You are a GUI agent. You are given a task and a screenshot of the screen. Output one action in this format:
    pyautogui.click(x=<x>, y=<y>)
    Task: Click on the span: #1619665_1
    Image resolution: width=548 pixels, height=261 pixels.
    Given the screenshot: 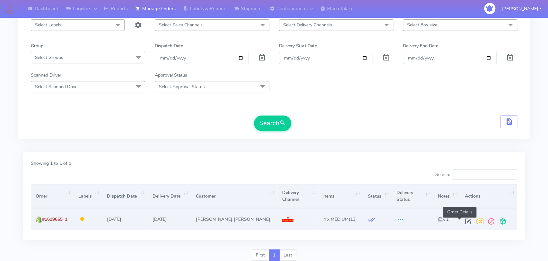 What is the action you would take?
    pyautogui.click(x=55, y=219)
    